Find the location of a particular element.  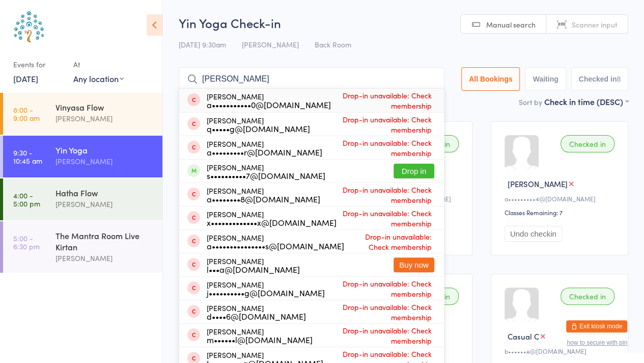

div: 8 is located at coordinates (619, 79).